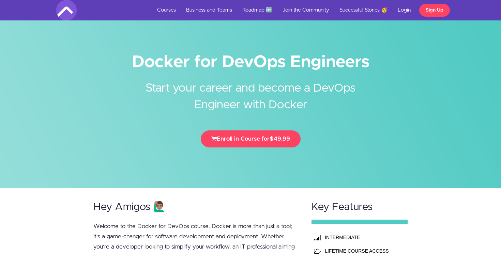  I want to click on span: $49.99, so click(280, 139).